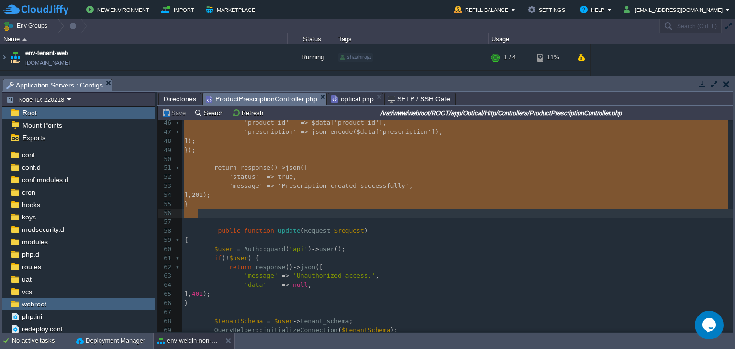  Describe the element at coordinates (31, 267) in the screenshot. I see `a: routes` at that location.